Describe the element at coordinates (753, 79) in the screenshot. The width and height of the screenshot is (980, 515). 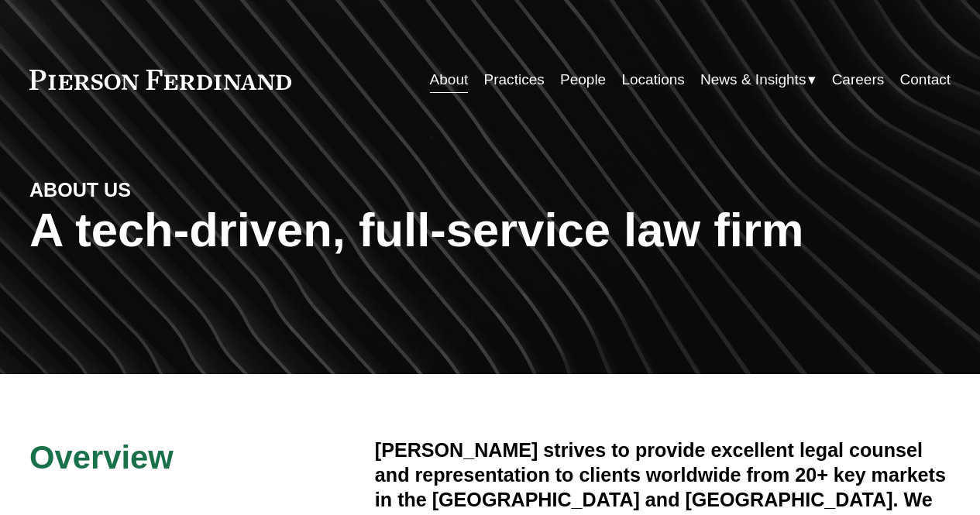
I see `span: News & Insights` at that location.